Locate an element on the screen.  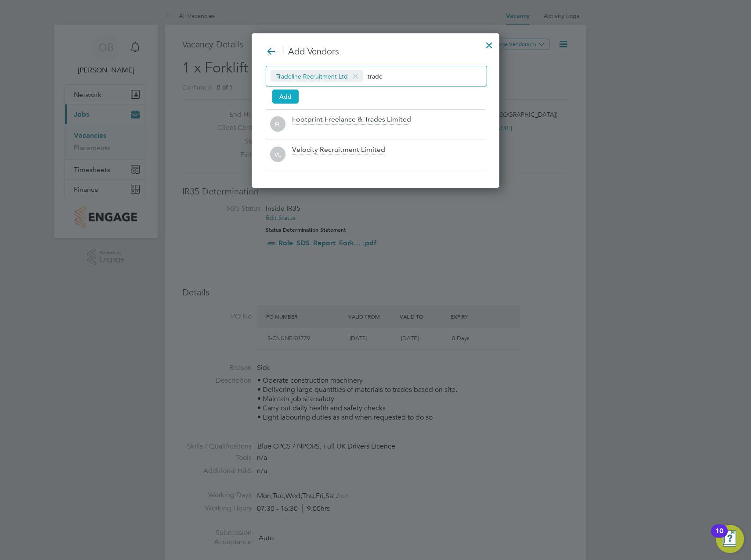
div: Footprint Freelance & Trades Limited is located at coordinates (351, 119).